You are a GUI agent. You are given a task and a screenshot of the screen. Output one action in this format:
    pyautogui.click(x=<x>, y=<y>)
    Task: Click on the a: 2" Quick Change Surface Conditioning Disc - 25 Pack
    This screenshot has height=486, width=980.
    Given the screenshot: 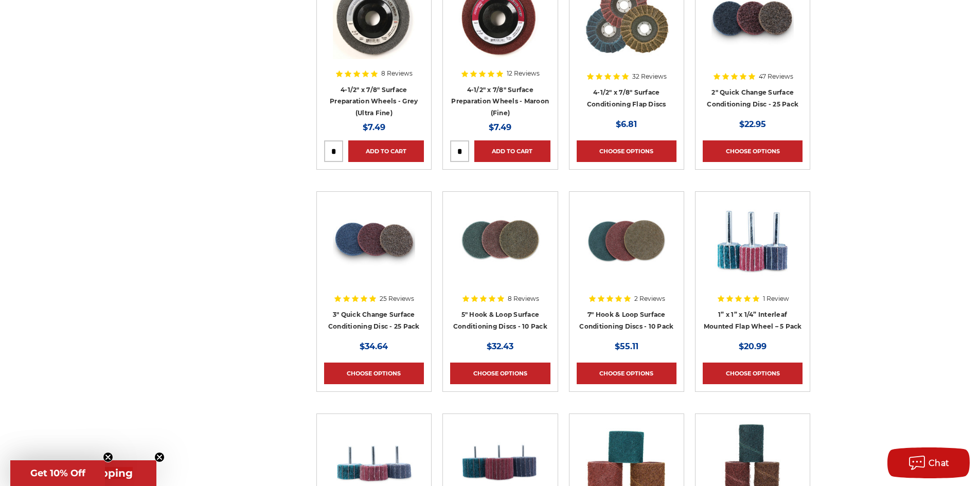 What is the action you would take?
    pyautogui.click(x=753, y=98)
    